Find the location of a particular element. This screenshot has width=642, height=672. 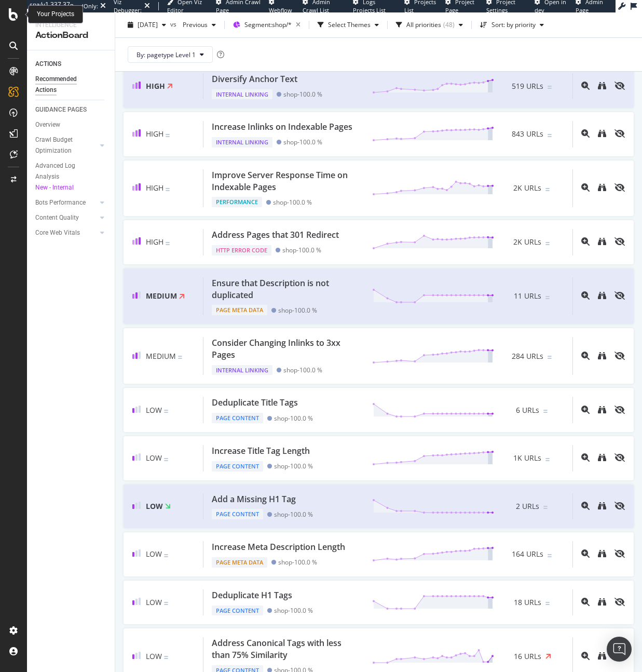

button: Segment:shop/* is located at coordinates (266, 25).